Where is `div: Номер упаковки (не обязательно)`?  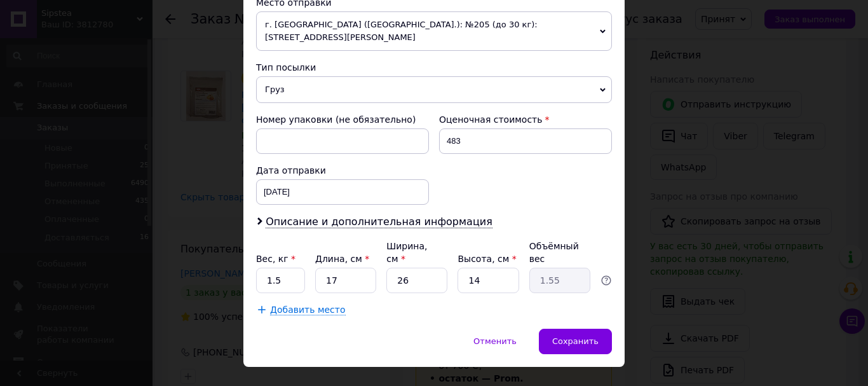
div: Номер упаковки (не обязательно) is located at coordinates (342, 120).